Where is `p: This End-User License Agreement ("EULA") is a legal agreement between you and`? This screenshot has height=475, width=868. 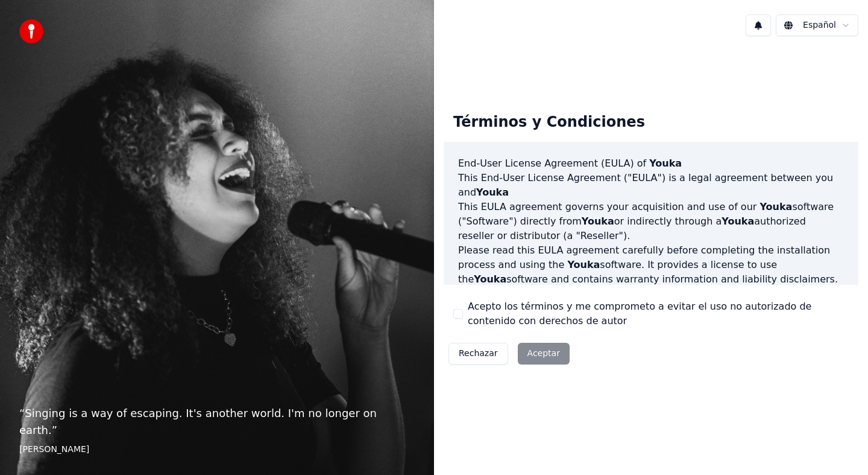 p: This End-User License Agreement ("EULA") is a legal agreement between you and is located at coordinates (651, 185).